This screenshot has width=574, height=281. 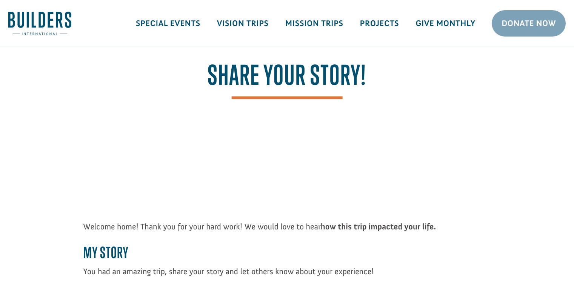 I want to click on a: Special Events, so click(x=168, y=23).